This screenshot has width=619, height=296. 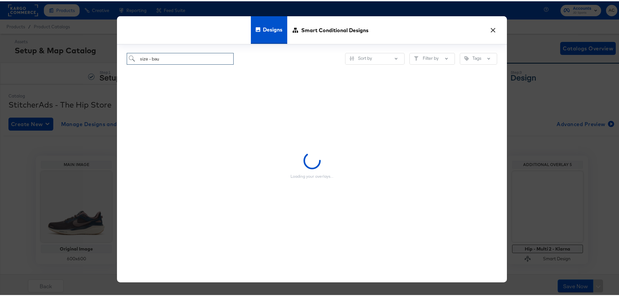 What do you see at coordinates (432, 57) in the screenshot?
I see `button: FilterFilter by` at bounding box center [432, 57].